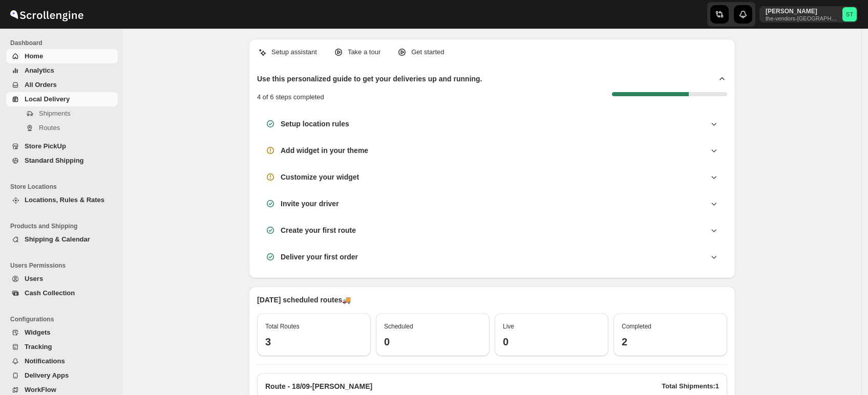  I want to click on p: Setup assistant, so click(294, 53).